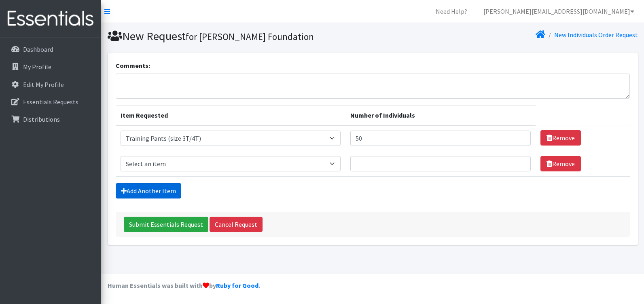 Image resolution: width=644 pixels, height=304 pixels. I want to click on p: My Profile, so click(37, 67).